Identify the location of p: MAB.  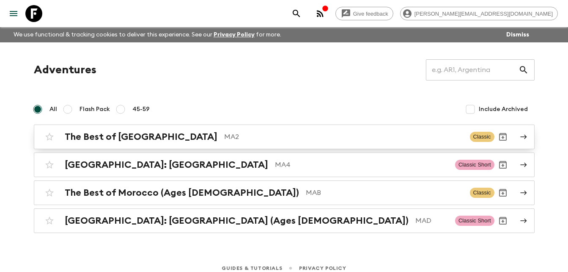
(385, 192).